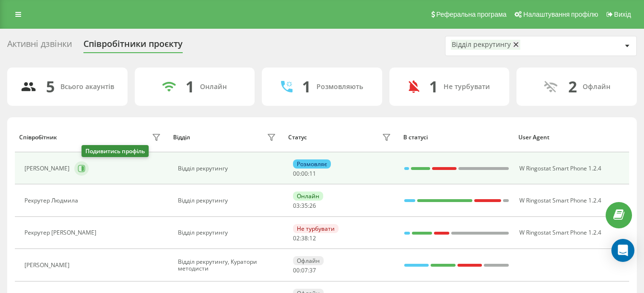 The width and height of the screenshot is (644, 293). What do you see at coordinates (115, 151) in the screenshot?
I see `div: Подивитись профіль` at bounding box center [115, 151].